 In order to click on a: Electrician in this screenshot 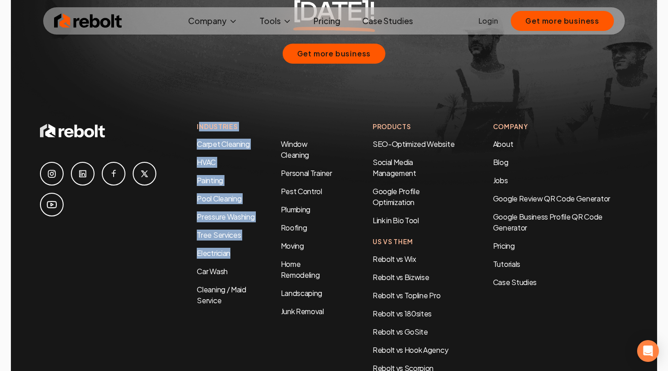, I will do `click(213, 253)`.